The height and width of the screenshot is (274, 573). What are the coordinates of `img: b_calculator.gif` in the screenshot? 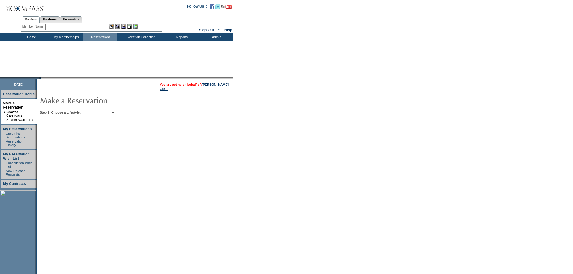 It's located at (136, 26).